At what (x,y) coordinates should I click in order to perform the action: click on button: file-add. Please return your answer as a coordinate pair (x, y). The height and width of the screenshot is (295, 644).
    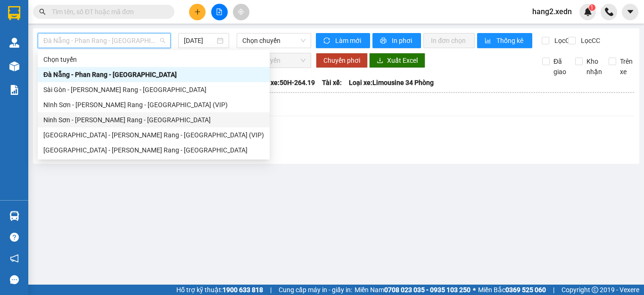
    Looking at the image, I should click on (219, 12).